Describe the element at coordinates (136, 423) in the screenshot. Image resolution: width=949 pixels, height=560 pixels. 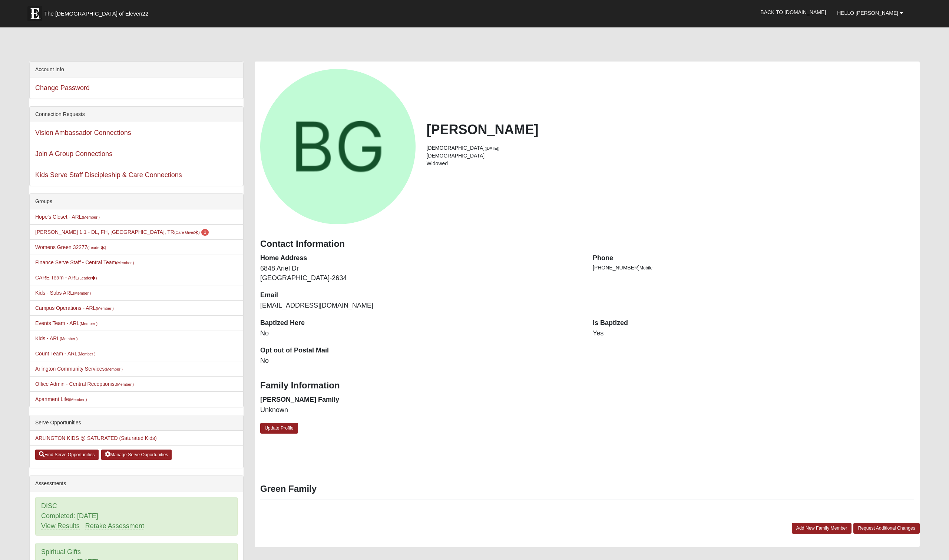
I see `div: Serve Opportunities` at that location.